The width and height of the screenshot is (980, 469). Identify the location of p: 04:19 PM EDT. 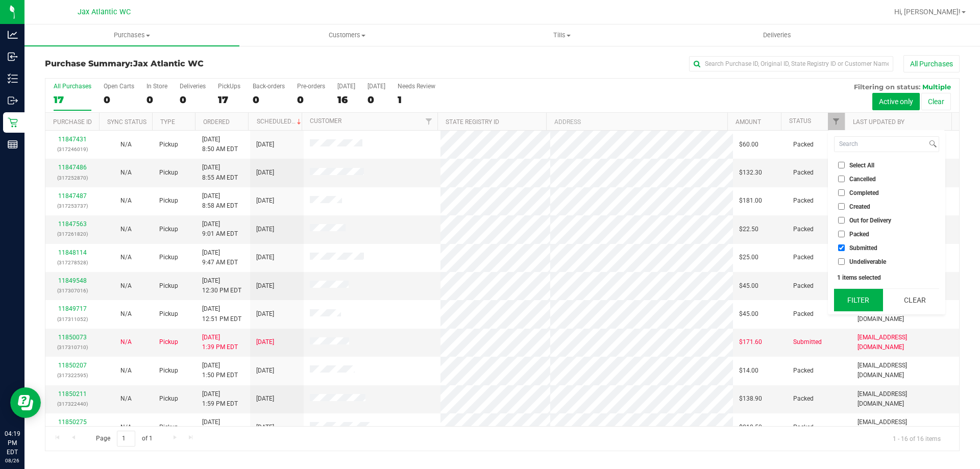
(12, 443).